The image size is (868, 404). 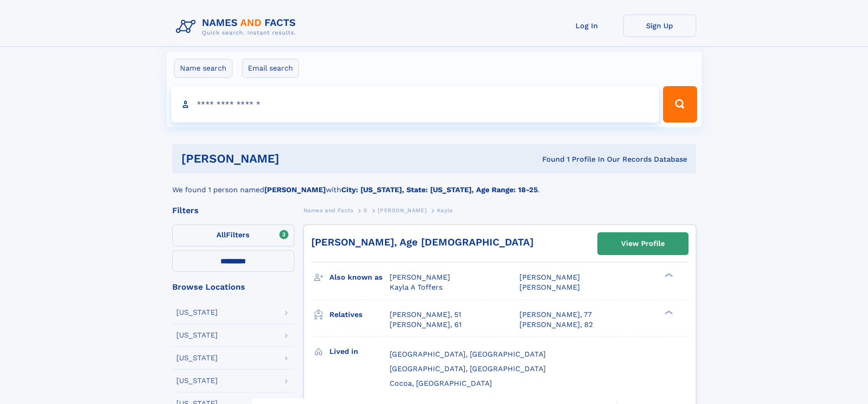 What do you see at coordinates (444, 210) in the screenshot?
I see `span: Kayla` at bounding box center [444, 210].